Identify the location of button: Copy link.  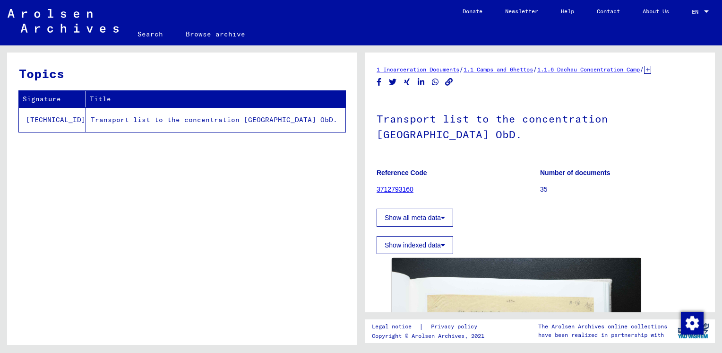
(449, 82).